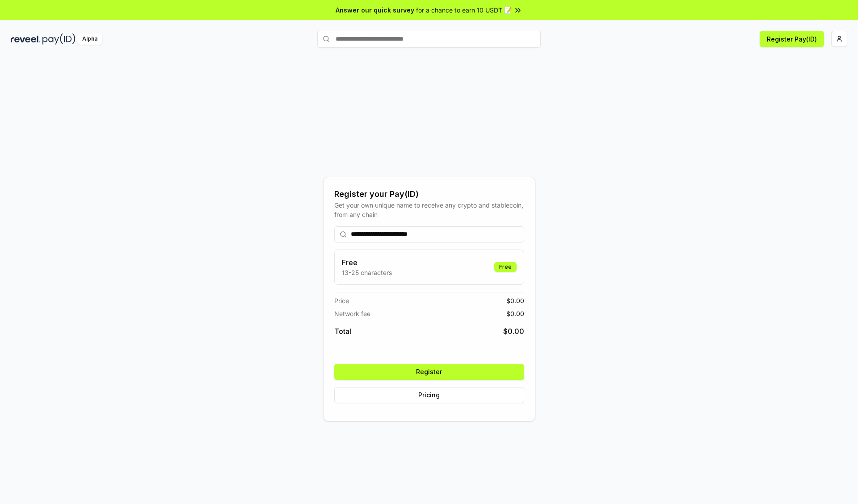 This screenshot has width=858, height=504. Describe the element at coordinates (429, 372) in the screenshot. I see `button: Register` at that location.